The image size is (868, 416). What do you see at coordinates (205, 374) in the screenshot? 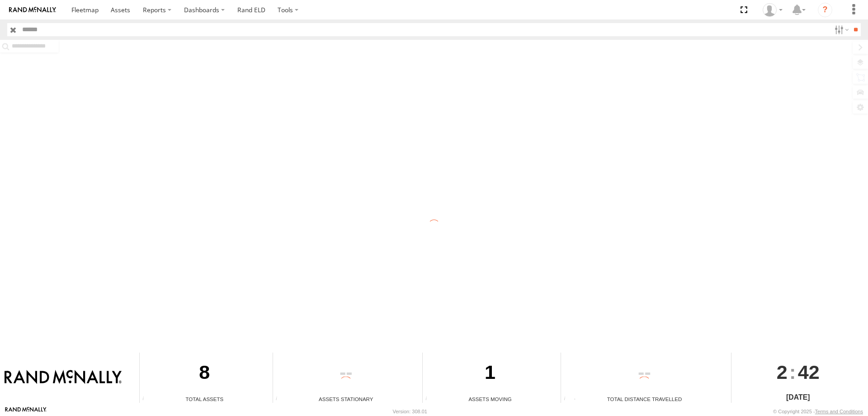
I see `div: 8` at bounding box center [205, 374].